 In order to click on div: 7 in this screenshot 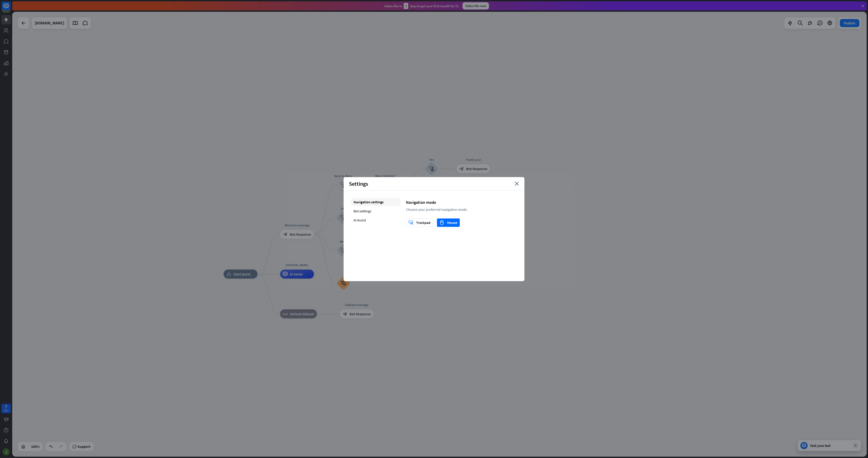, I will do `click(6, 407)`.